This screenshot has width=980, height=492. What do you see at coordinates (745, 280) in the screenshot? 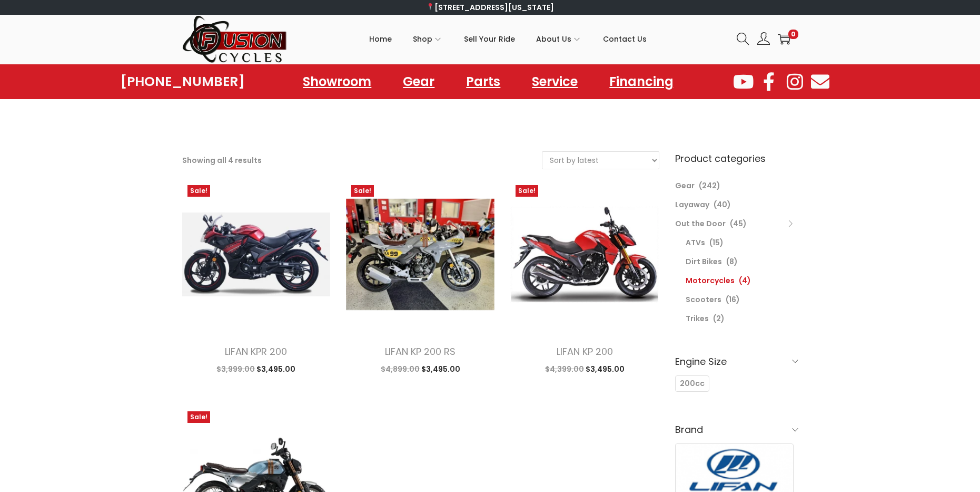
I see `span: (4)` at bounding box center [745, 280].